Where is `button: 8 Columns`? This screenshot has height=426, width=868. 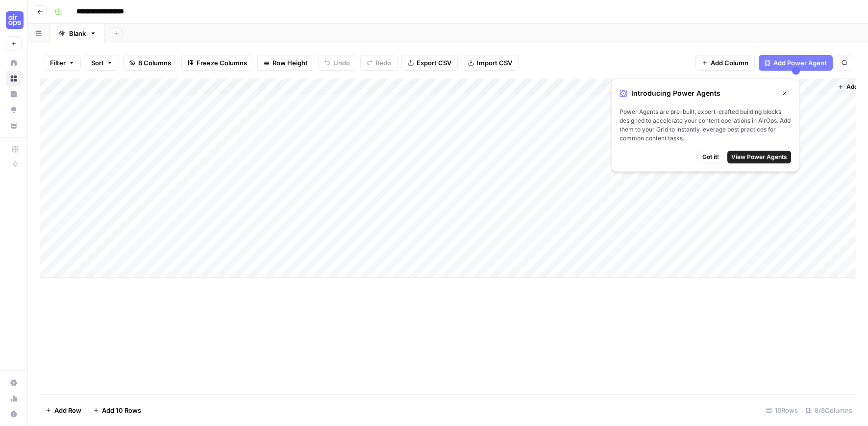 button: 8 Columns is located at coordinates (150, 63).